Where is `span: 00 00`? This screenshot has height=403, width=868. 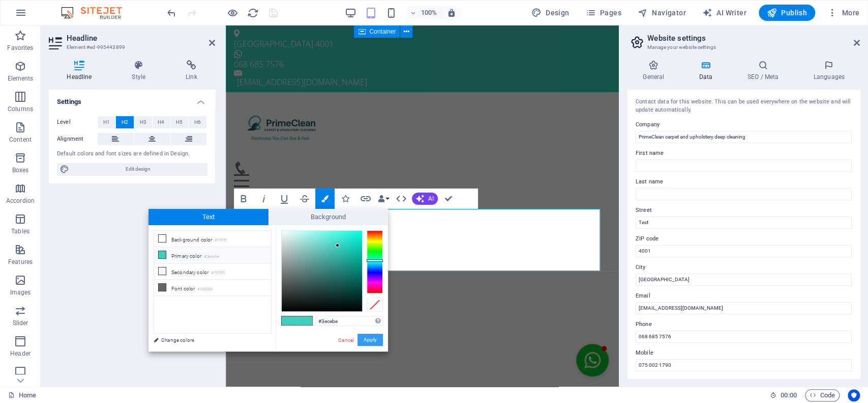 span: 00 00 is located at coordinates (788, 395).